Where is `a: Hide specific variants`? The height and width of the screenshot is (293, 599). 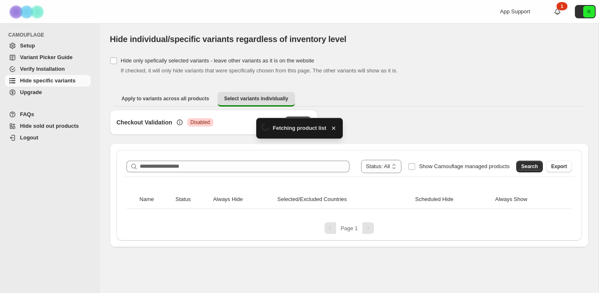
a: Hide specific variants is located at coordinates (48, 81).